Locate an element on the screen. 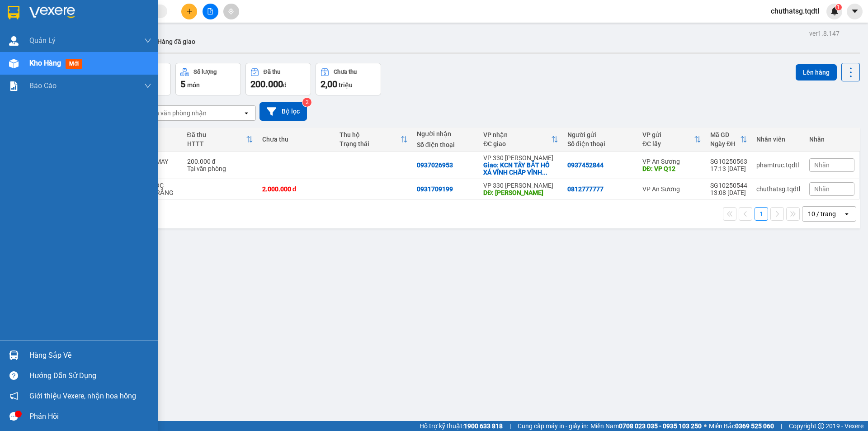 This screenshot has height=431, width=868. span: 1 is located at coordinates (839, 8).